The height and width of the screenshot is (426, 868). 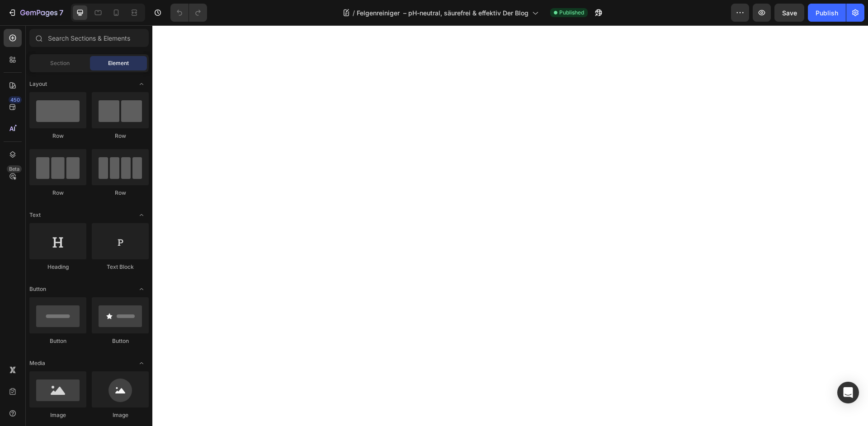 What do you see at coordinates (61, 13) in the screenshot?
I see `p: 7` at bounding box center [61, 13].